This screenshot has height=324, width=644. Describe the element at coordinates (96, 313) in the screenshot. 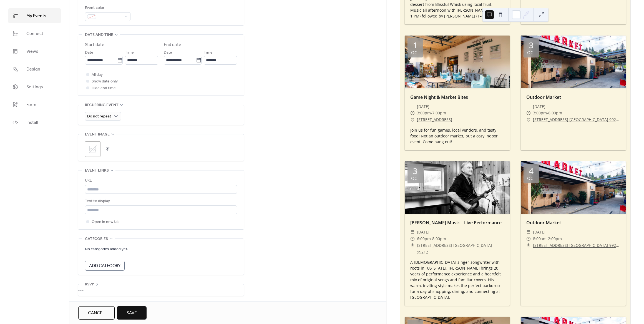

I see `button: Cancel` at that location.